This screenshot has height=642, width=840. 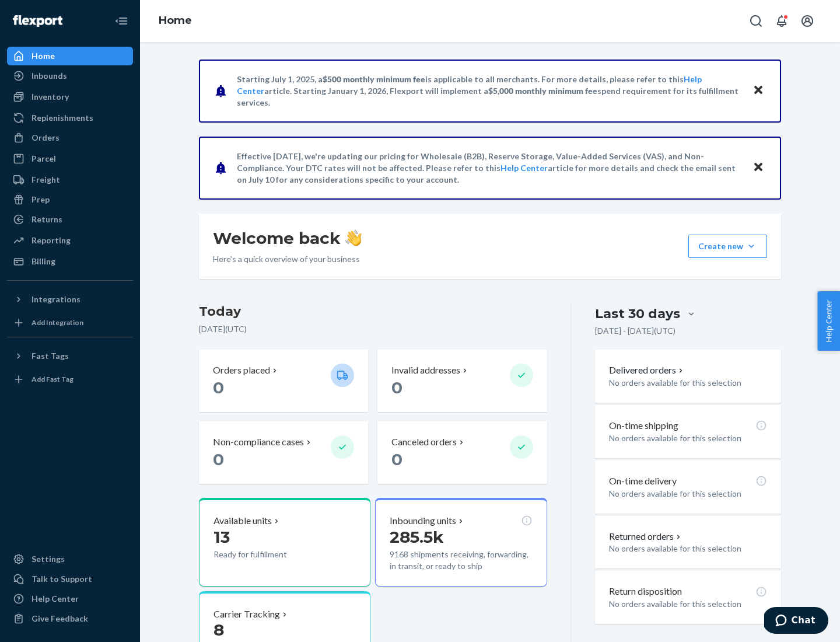 What do you see at coordinates (460, 560) in the screenshot?
I see `p: 9168 shipments receiving, forwarding, in transit, or ready to ship` at bounding box center [460, 560].